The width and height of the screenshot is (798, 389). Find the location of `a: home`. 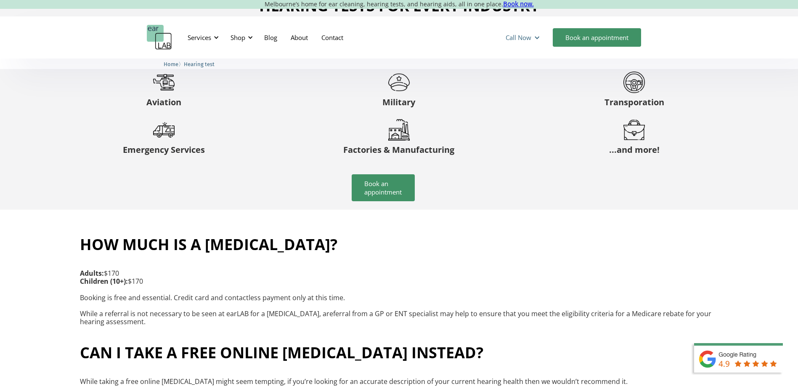

a: home is located at coordinates (159, 37).